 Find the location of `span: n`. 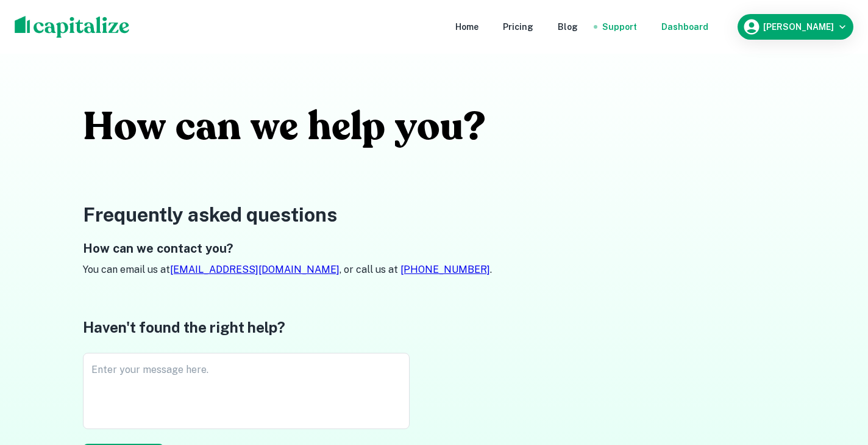

span: n is located at coordinates (229, 127).